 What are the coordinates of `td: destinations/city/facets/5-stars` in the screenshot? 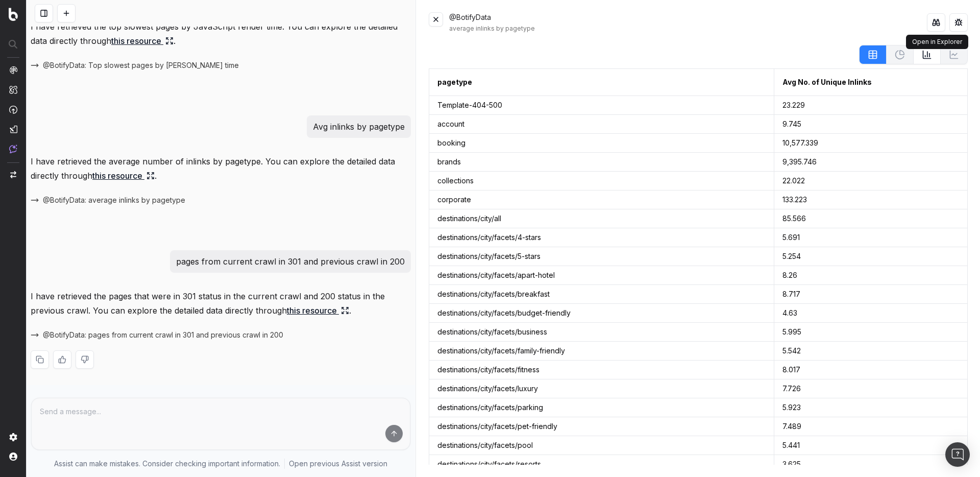 It's located at (602, 256).